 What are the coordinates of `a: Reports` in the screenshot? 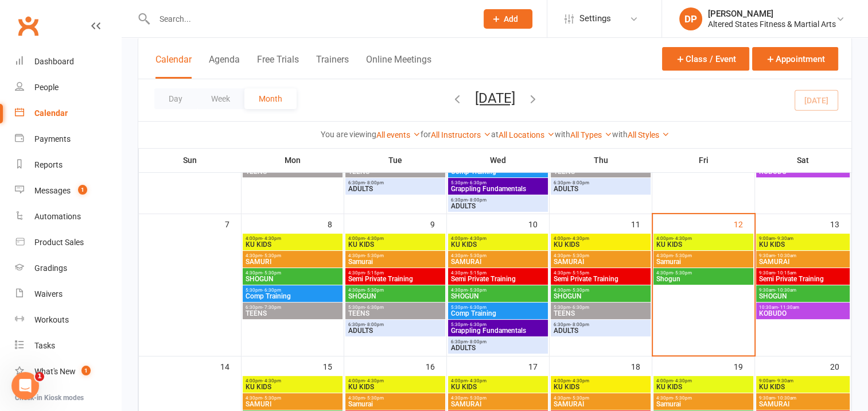 It's located at (68, 165).